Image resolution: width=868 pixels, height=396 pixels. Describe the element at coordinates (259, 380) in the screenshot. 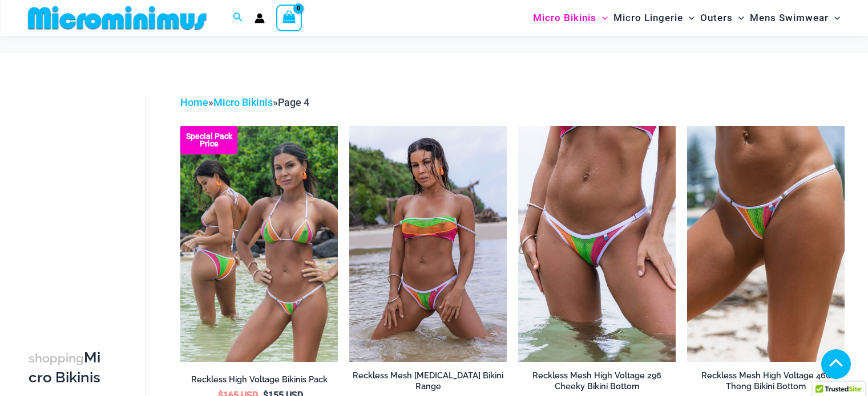

I see `h2: Reckless High Voltage Bikinis Pack` at that location.